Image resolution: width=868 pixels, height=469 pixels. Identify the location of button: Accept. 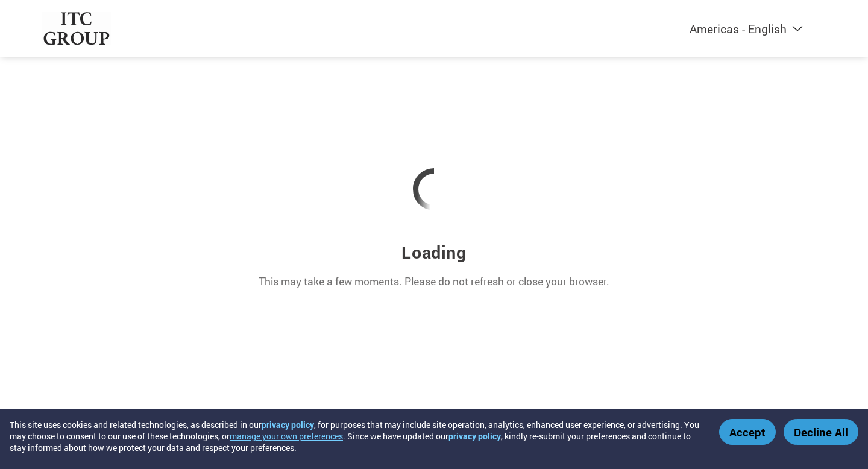
(747, 431).